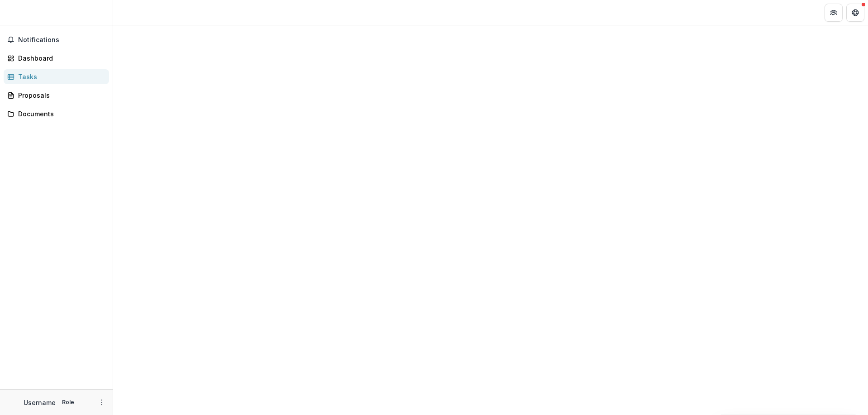 This screenshot has height=415, width=868. I want to click on a: Tasks, so click(56, 76).